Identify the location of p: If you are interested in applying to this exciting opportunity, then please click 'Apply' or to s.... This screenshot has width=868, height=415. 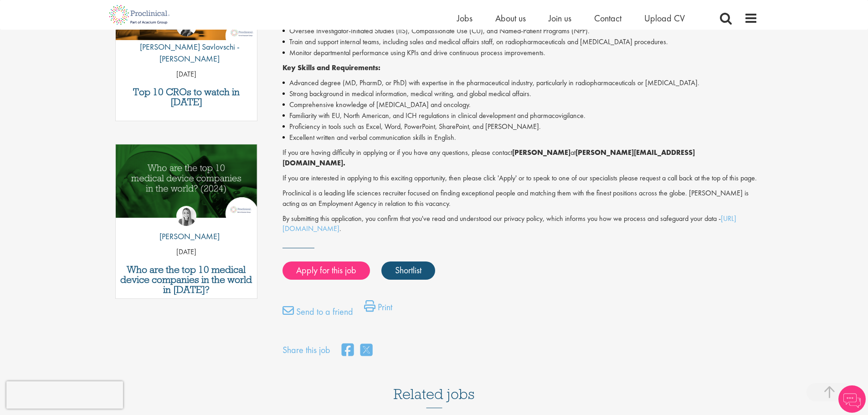
(520, 178).